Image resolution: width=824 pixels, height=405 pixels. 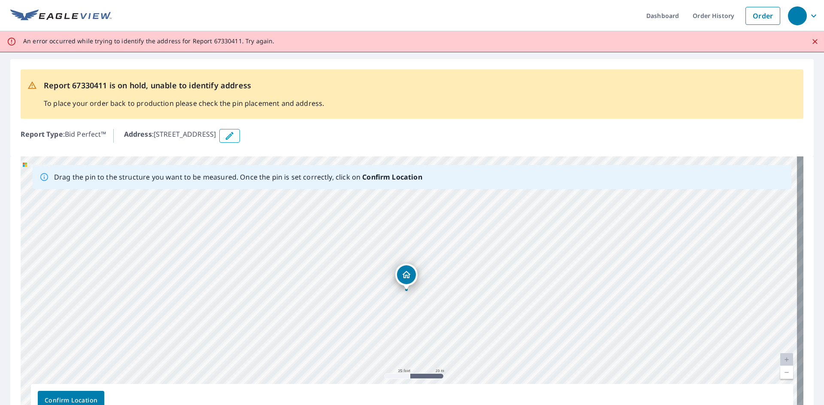 I want to click on p: : Bid Perfect™, so click(x=64, y=136).